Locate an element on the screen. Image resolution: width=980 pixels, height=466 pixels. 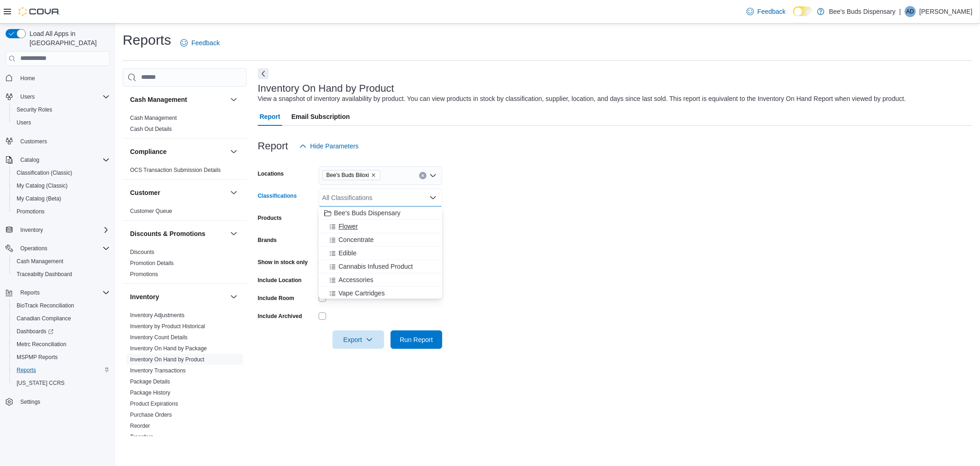
span: Users is located at coordinates (64, 97).